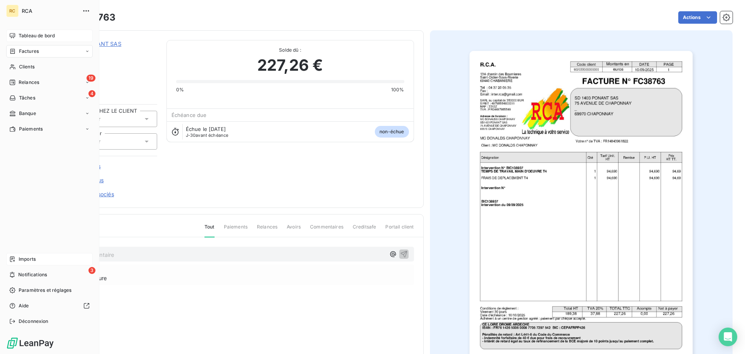  What do you see at coordinates (698, 17) in the screenshot?
I see `button: Actions` at bounding box center [698, 17].